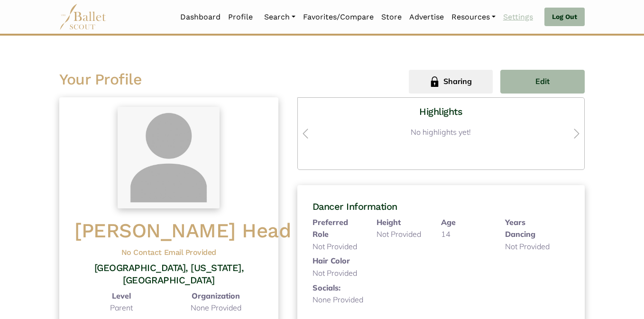  What do you see at coordinates (391, 17) in the screenshot?
I see `a: Store` at bounding box center [391, 17].